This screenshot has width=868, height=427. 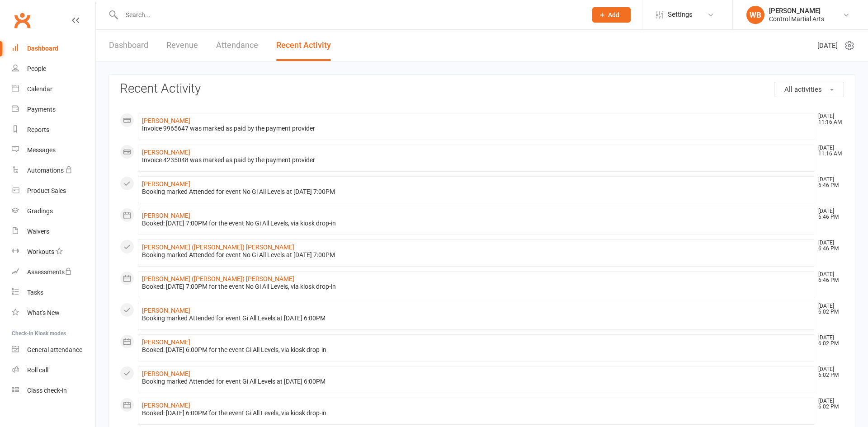 What do you see at coordinates (612, 15) in the screenshot?
I see `button: Add` at bounding box center [612, 15].